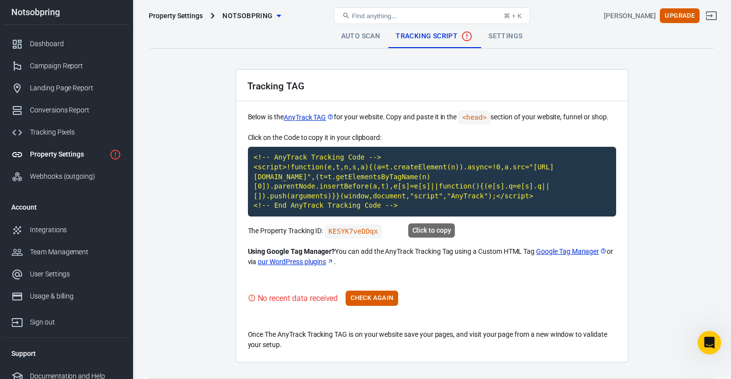 The image size is (731, 379). I want to click on p: Once The AnyTrack Tracking TAG is on your website save your pages, and visit your page from a new..., so click(432, 340).